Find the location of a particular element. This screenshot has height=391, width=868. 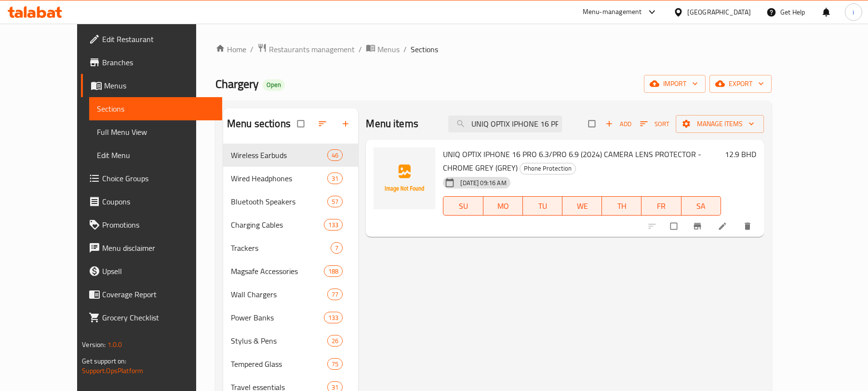

div: Menu-management is located at coordinates (612, 12).